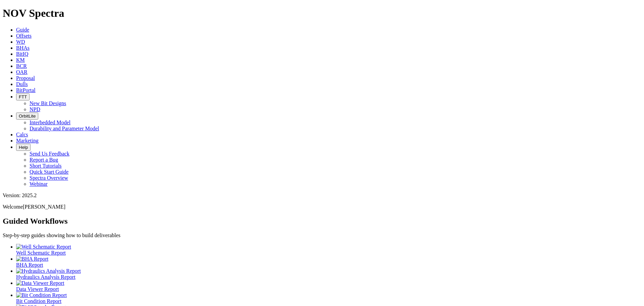 The image size is (644, 306). I want to click on a: Proposal, so click(26, 78).